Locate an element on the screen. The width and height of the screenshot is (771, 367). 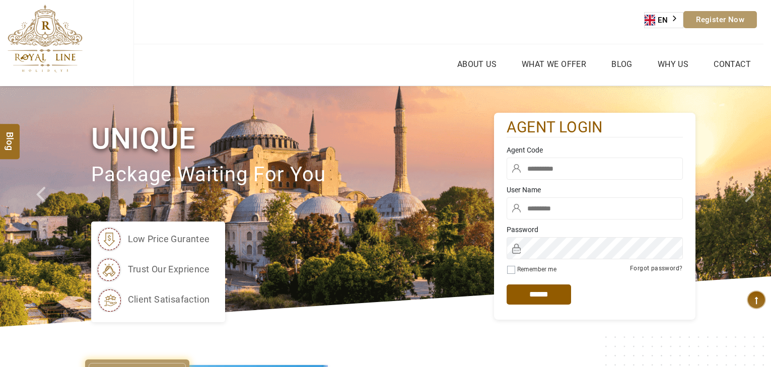
a: Check next image is located at coordinates (751, 207).